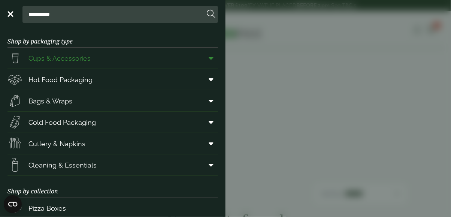  What do you see at coordinates (113, 187) in the screenshot?
I see `h3: Shop by collection` at bounding box center [113, 187].